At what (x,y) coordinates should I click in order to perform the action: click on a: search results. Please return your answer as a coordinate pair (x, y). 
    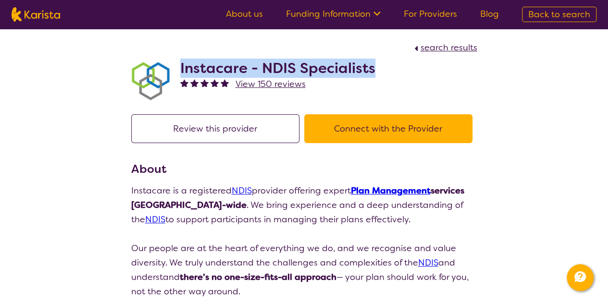
    Looking at the image, I should click on (445, 48).